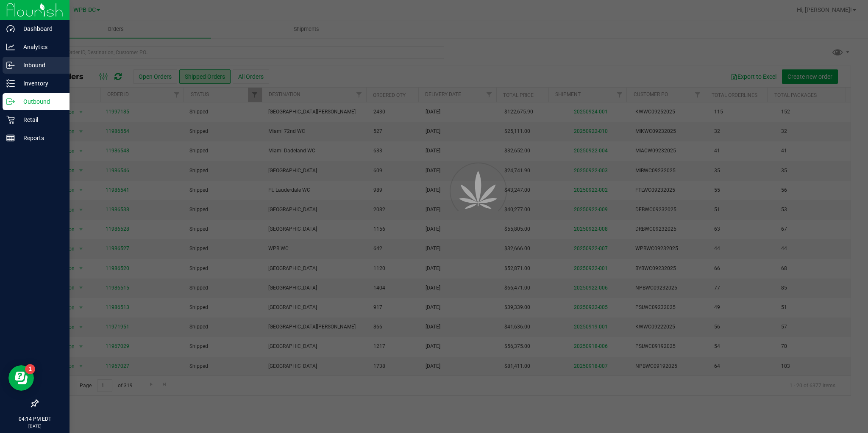  What do you see at coordinates (11, 138) in the screenshot?
I see `inline-svg: Reports` at bounding box center [11, 138].